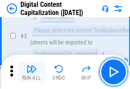  What do you see at coordinates (86, 72) in the screenshot?
I see `button: Skip` at bounding box center [86, 72].